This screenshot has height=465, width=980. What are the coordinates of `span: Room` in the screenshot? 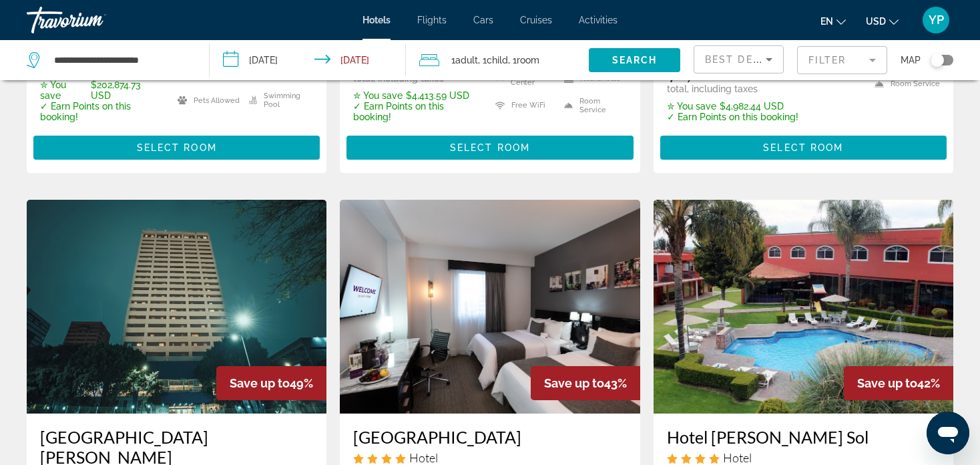 It's located at (528, 60).